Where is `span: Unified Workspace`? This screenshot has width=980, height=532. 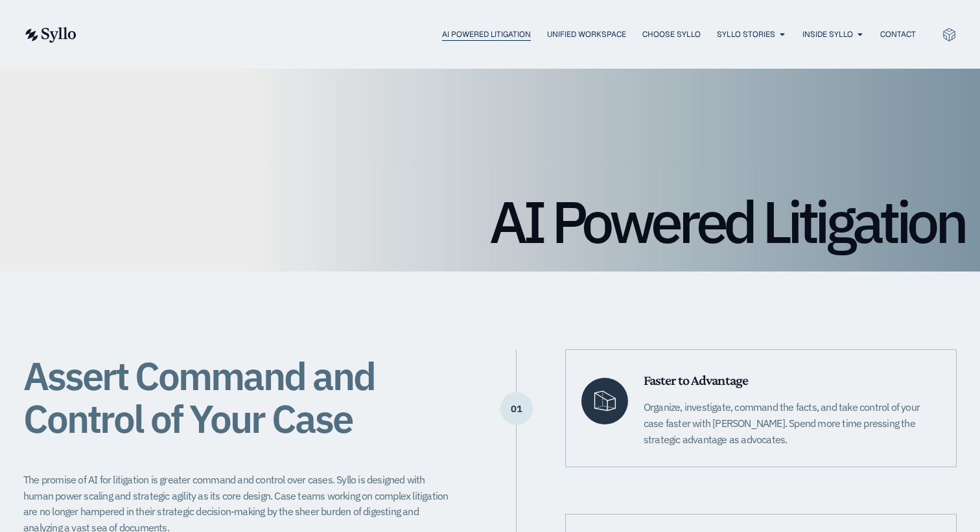 span: Unified Workspace is located at coordinates (587, 35).